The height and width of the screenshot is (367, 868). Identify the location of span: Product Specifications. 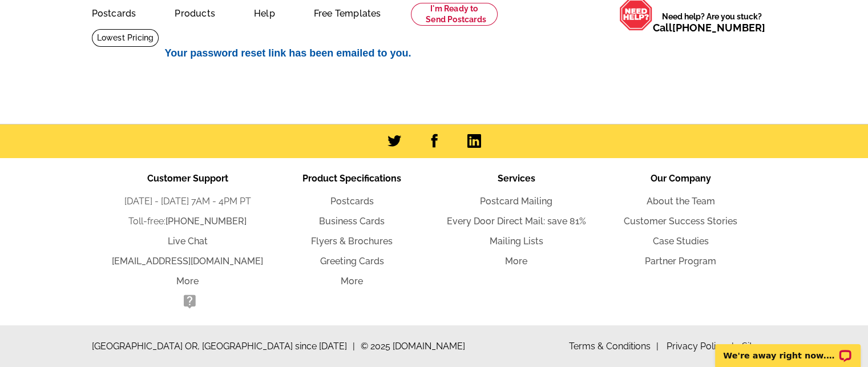
(351, 178).